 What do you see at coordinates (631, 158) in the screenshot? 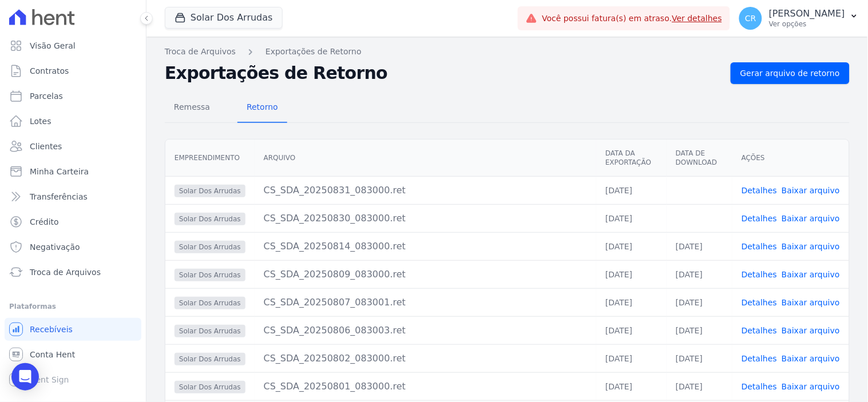
I see `th: Data da Exportação` at bounding box center [631, 158].